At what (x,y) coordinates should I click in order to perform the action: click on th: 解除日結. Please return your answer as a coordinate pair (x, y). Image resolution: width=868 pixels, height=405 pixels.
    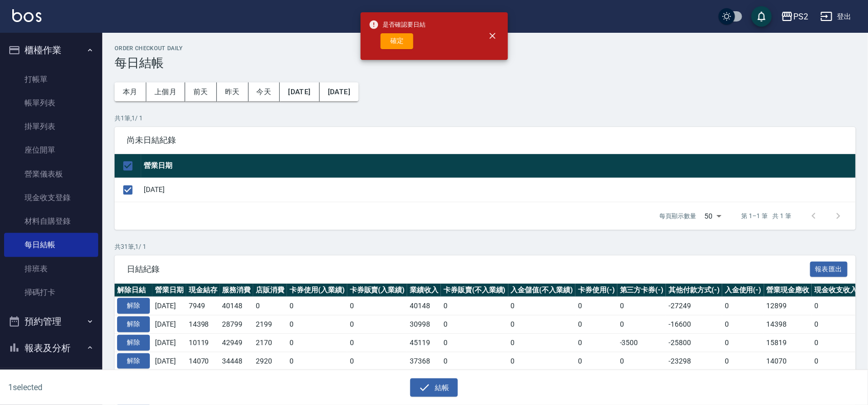
    Looking at the image, I should click on (134, 290).